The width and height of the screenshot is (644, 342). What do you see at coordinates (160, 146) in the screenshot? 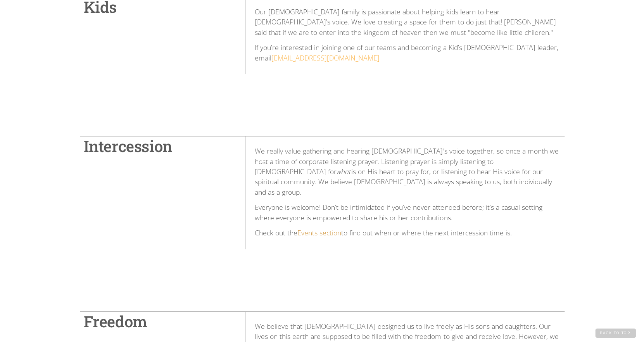
I see `h1: Intercession` at bounding box center [160, 146].